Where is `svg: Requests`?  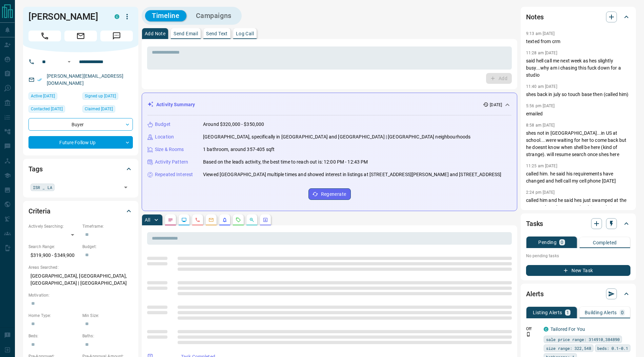
svg: Requests is located at coordinates (238, 220).